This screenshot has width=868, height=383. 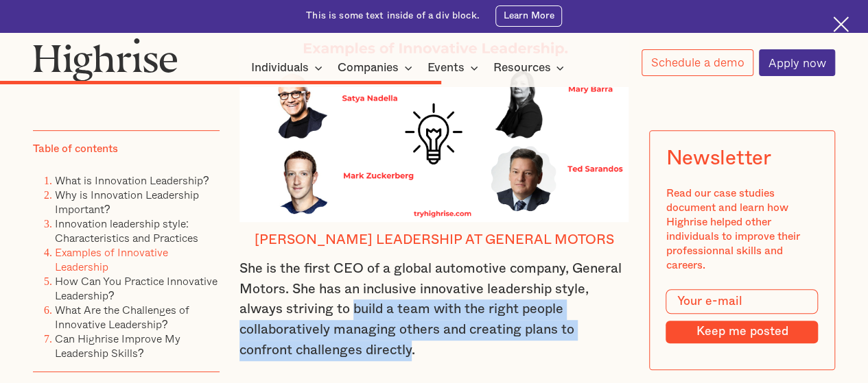 What do you see at coordinates (117, 346) in the screenshot?
I see `a: Can Highrise Improve My Leadership Skills?` at bounding box center [117, 346].